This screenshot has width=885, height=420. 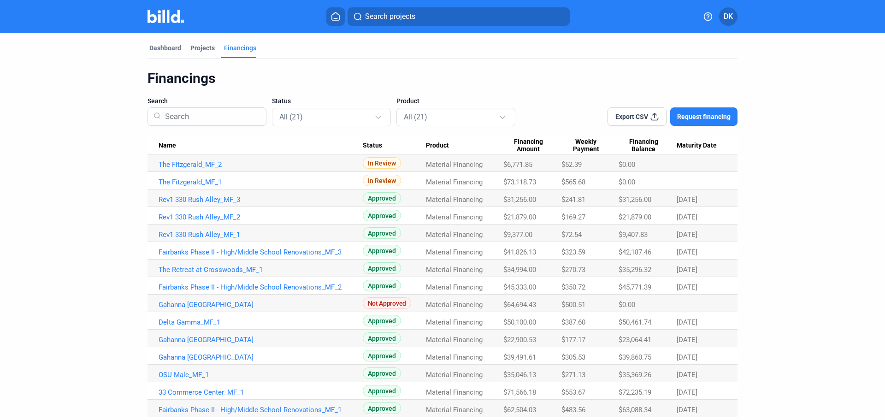 I want to click on span: $39,860.75, so click(x=635, y=357).